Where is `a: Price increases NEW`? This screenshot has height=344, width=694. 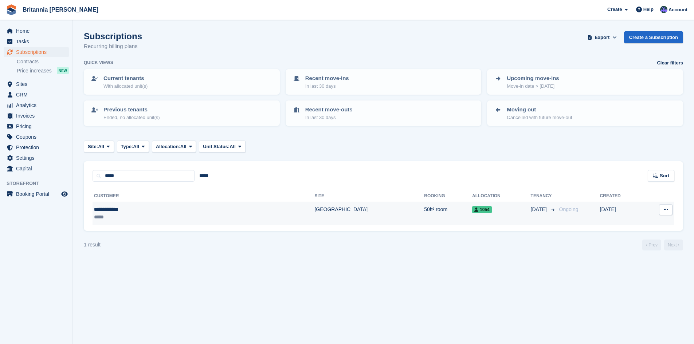 a: Price increases NEW is located at coordinates (43, 71).